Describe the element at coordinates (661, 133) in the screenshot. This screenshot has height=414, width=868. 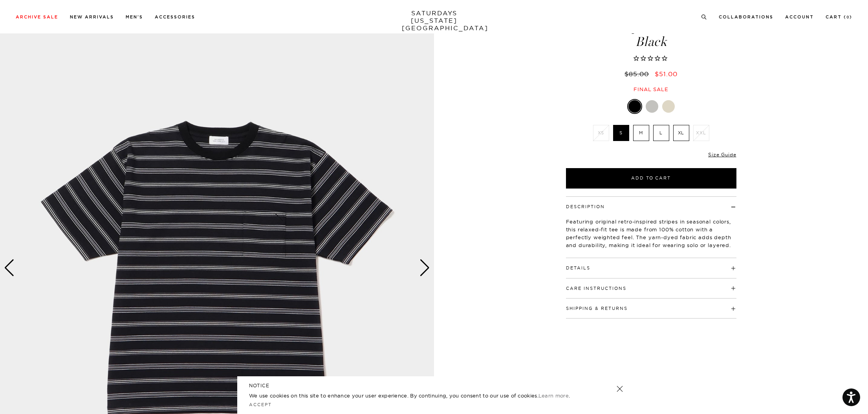
I see `label: L` at that location.